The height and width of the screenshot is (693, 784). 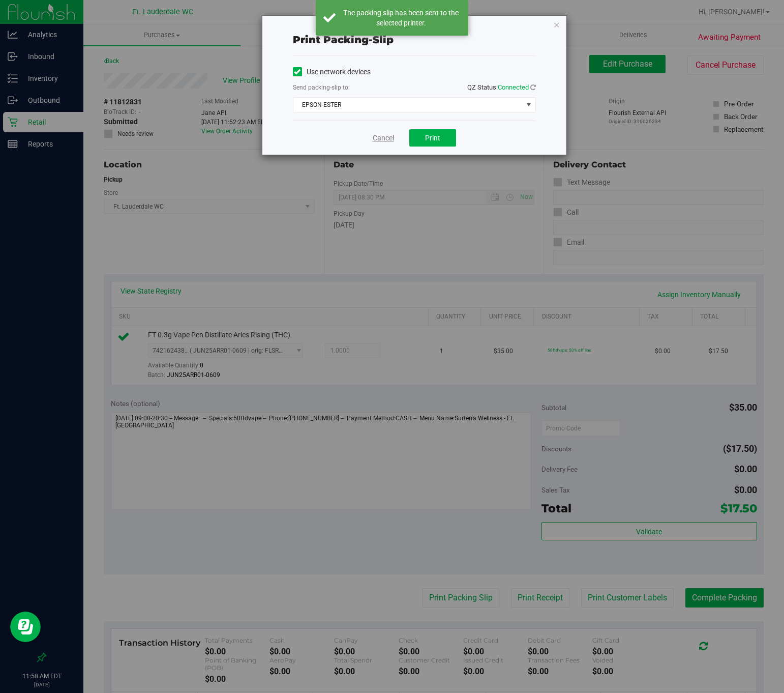 I want to click on span: Print, so click(x=433, y=138).